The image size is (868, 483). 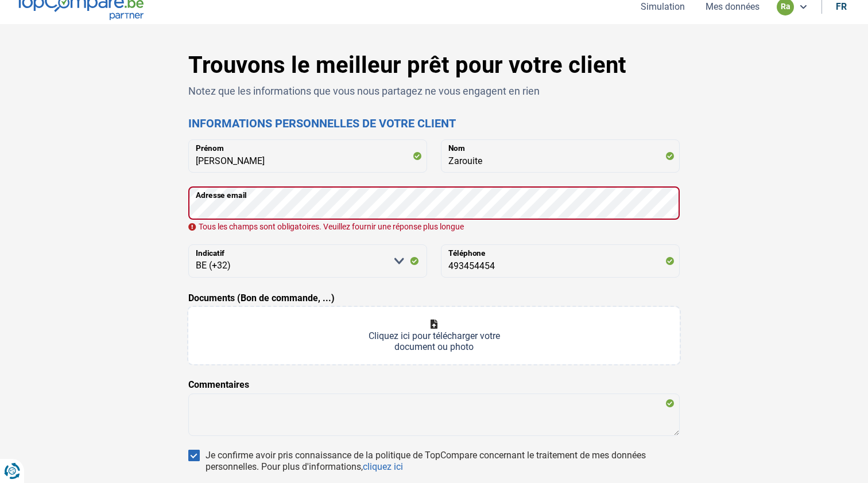 What do you see at coordinates (434, 227) in the screenshot?
I see `div: Tous les champs sont obligatoires. Veuillez fournir une réponse plus longue` at bounding box center [434, 227].